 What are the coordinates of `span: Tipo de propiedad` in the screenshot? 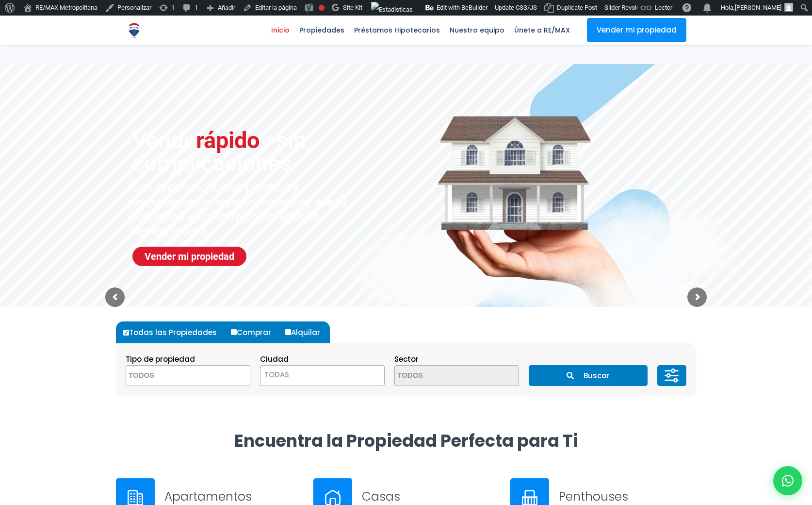 It's located at (160, 359).